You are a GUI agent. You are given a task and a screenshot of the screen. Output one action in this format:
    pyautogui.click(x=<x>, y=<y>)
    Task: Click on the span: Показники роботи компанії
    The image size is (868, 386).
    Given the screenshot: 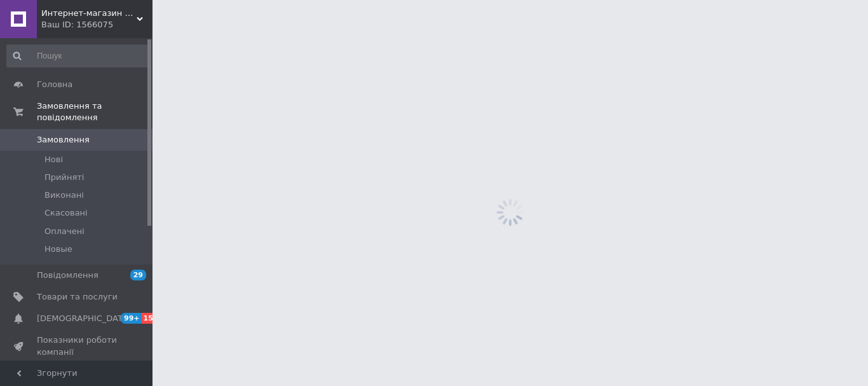 What is the action you would take?
    pyautogui.click(x=77, y=346)
    